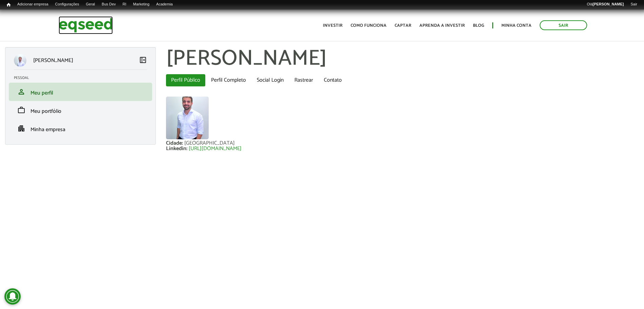  What do you see at coordinates (270, 80) in the screenshot?
I see `a: Social Login` at bounding box center [270, 80].